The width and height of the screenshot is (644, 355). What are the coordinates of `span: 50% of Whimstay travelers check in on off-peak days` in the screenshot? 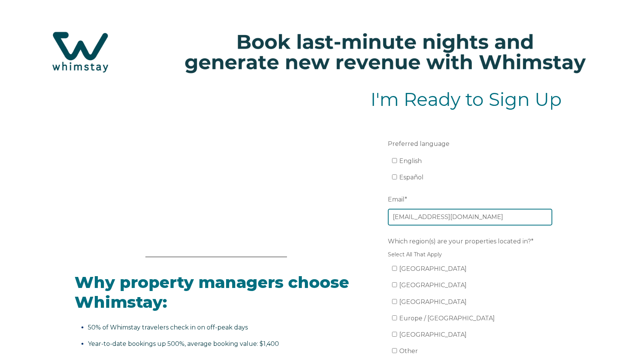 It's located at (168, 328).